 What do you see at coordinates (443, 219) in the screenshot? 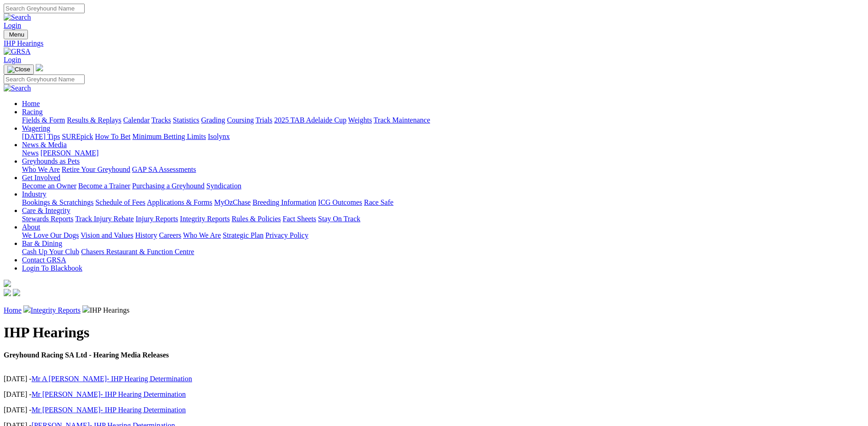
I see `div: Care & Integrity` at bounding box center [443, 219].